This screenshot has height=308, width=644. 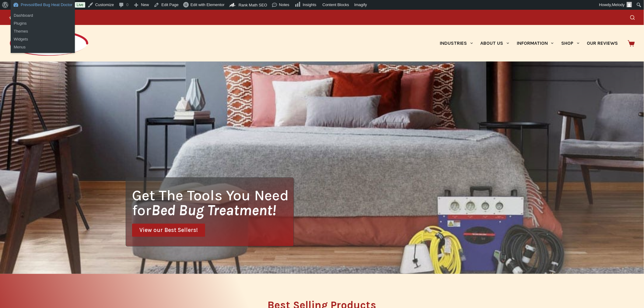 What do you see at coordinates (20, 17) in the screenshot?
I see `a: Home` at bounding box center [20, 17].